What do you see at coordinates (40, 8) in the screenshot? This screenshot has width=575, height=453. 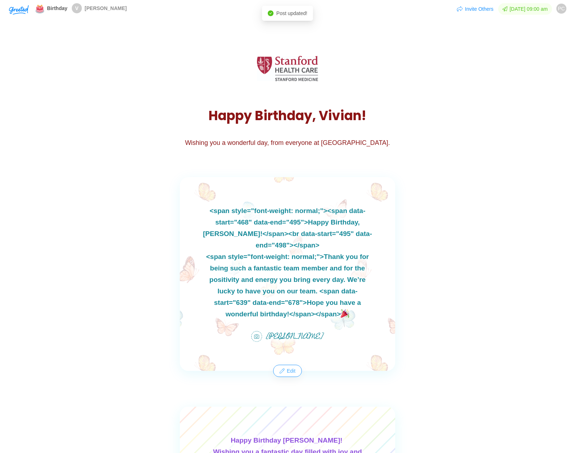 I see `span: emoji` at bounding box center [40, 8].